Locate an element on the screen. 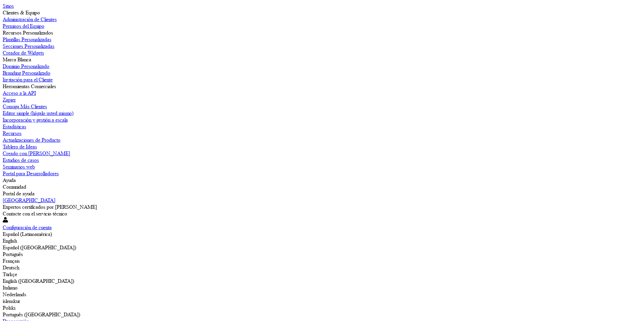  div: Français is located at coordinates (322, 261).